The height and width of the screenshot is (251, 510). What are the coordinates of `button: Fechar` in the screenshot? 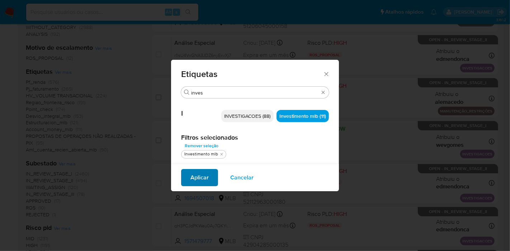 It's located at (326, 74).